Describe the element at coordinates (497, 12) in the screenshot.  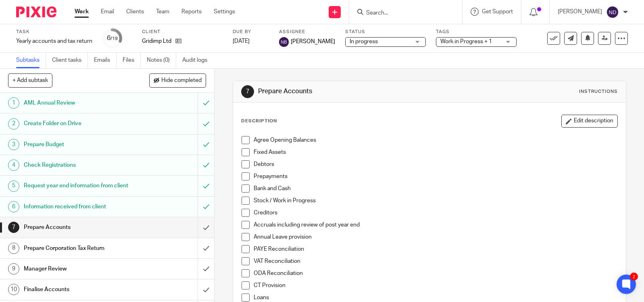
I see `span: Get Support` at that location.